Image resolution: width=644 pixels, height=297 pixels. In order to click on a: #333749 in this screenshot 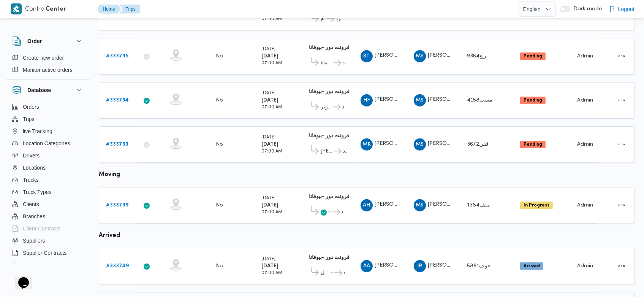, I will do `click(118, 266)`.